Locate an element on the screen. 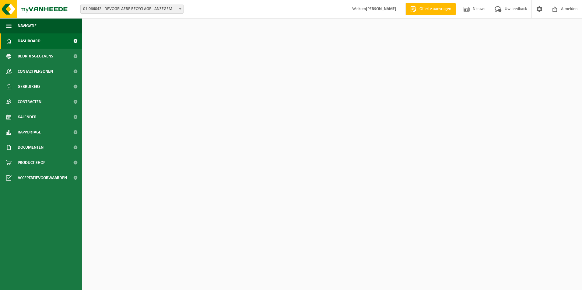 The width and height of the screenshot is (582, 290). span: Product Shop is located at coordinates (31, 163).